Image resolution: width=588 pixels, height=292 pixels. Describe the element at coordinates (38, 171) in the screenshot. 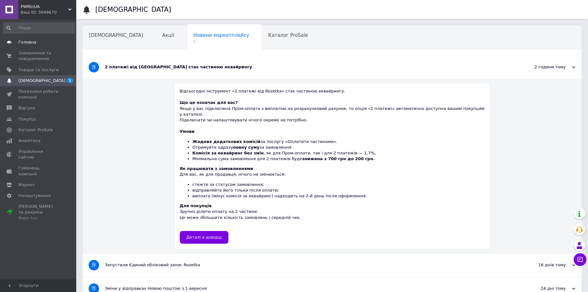

I see `span: Гаманець компанії` at that location.